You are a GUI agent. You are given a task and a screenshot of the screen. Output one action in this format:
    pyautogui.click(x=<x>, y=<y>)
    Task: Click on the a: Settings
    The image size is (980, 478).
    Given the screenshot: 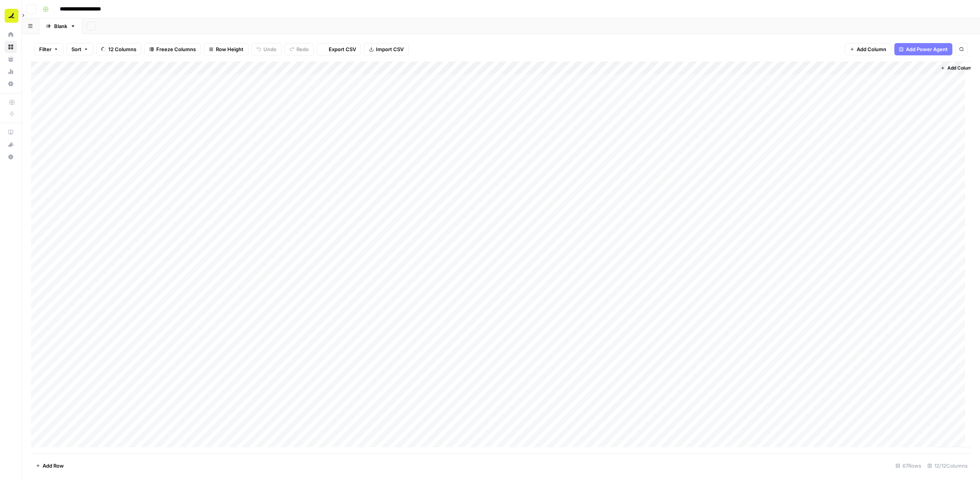 What is the action you would take?
    pyautogui.click(x=11, y=84)
    